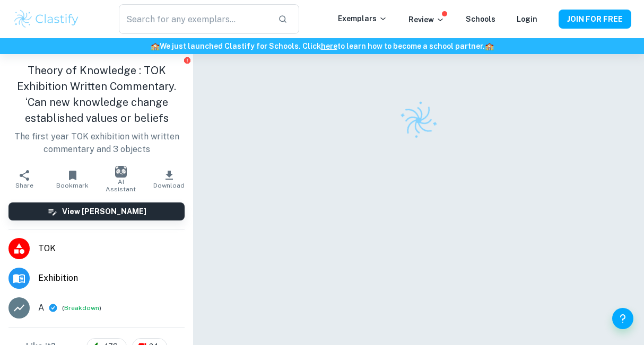  Describe the element at coordinates (72, 186) in the screenshot. I see `span: Bookmark` at that location.